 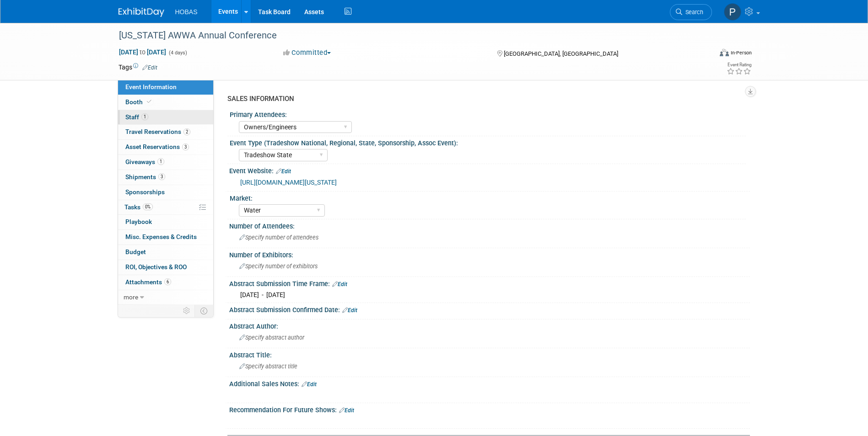 What do you see at coordinates (489, 254) in the screenshot?
I see `div: Number of Exhibitors:` at bounding box center [489, 254].